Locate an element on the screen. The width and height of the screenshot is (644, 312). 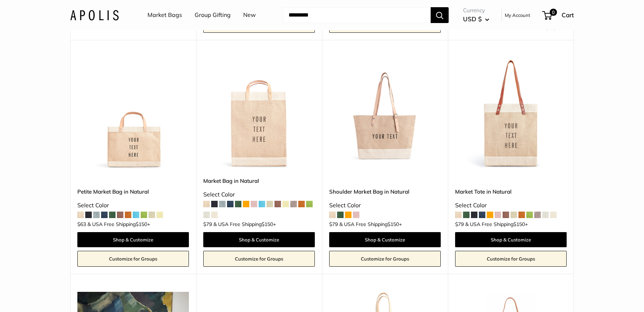
a: Market Bag in NaturalMarket Bag in Natural is located at coordinates (259, 114).